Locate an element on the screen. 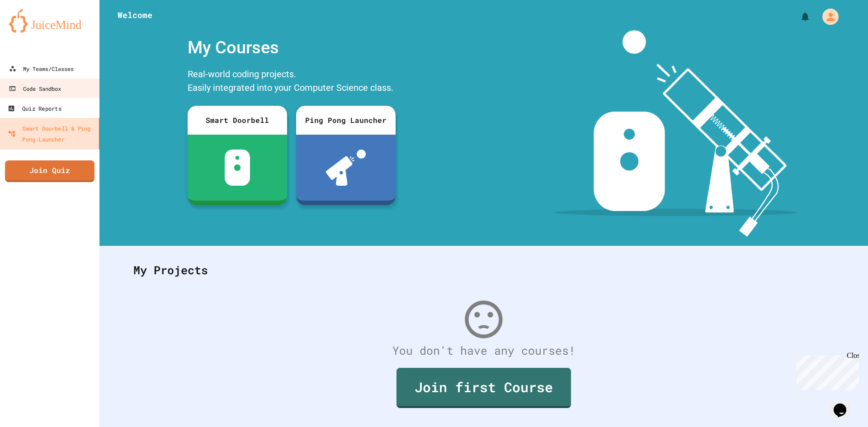 Image resolution: width=868 pixels, height=427 pixels. div: Smart Doorbell is located at coordinates (237, 120).